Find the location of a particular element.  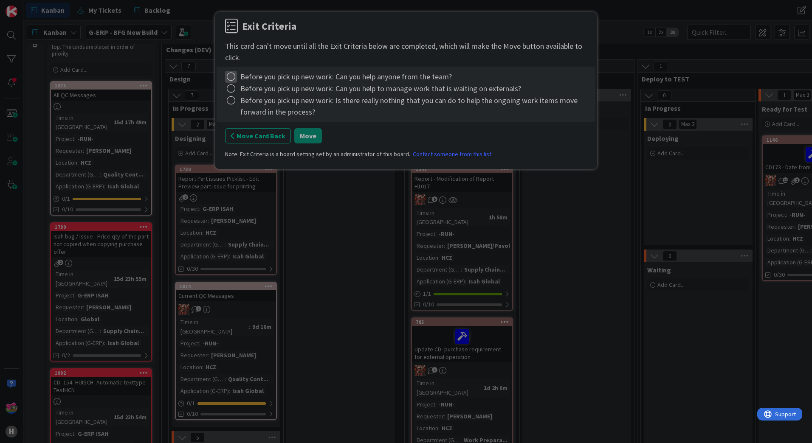

button: Move is located at coordinates (308, 136).